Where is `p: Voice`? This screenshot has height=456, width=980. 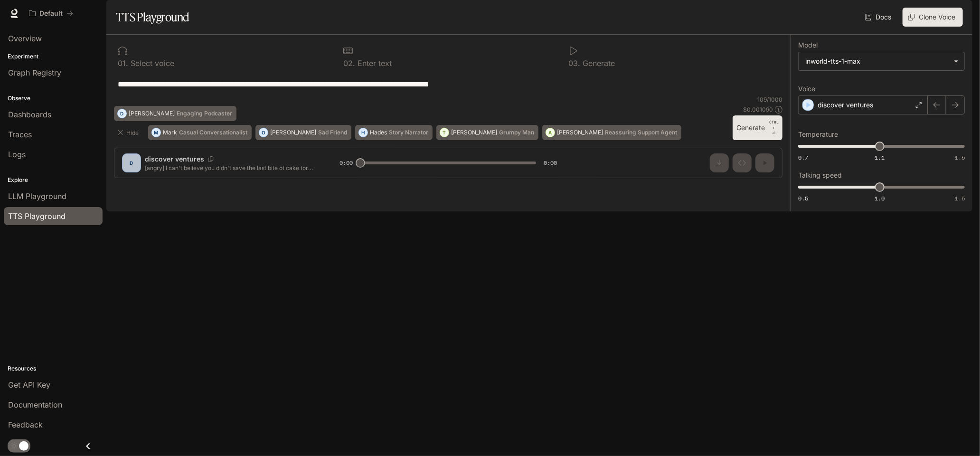 p: Voice is located at coordinates (807, 89).